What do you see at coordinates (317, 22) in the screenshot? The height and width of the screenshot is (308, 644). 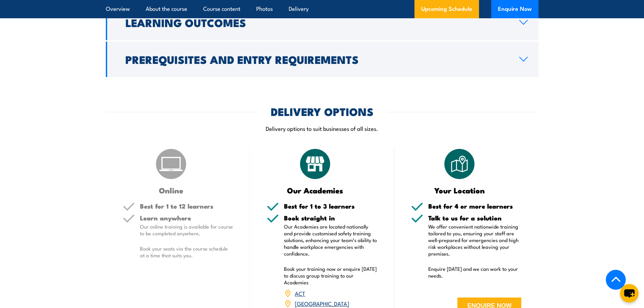 I see `h2: Learning Outcomes` at bounding box center [317, 22].